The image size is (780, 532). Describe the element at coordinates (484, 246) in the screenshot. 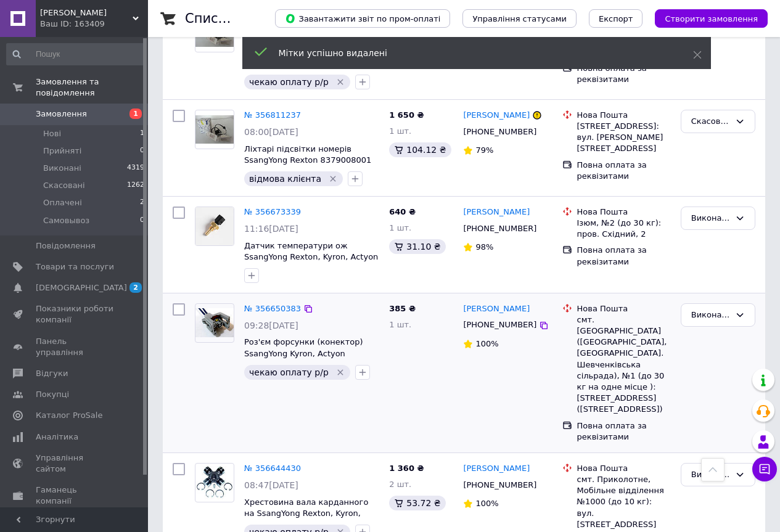

I see `span: 98%` at that location.